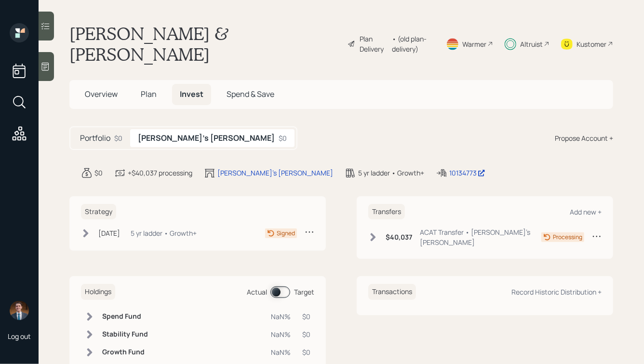 The height and width of the screenshot is (364, 644). I want to click on div: Kustomer, so click(591, 44).